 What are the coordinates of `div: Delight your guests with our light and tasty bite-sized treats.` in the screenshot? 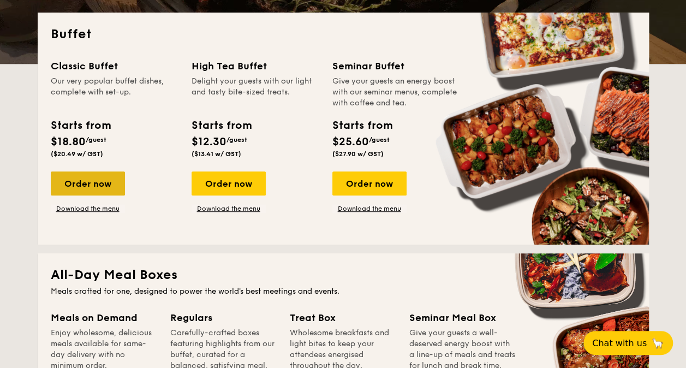 It's located at (255, 92).